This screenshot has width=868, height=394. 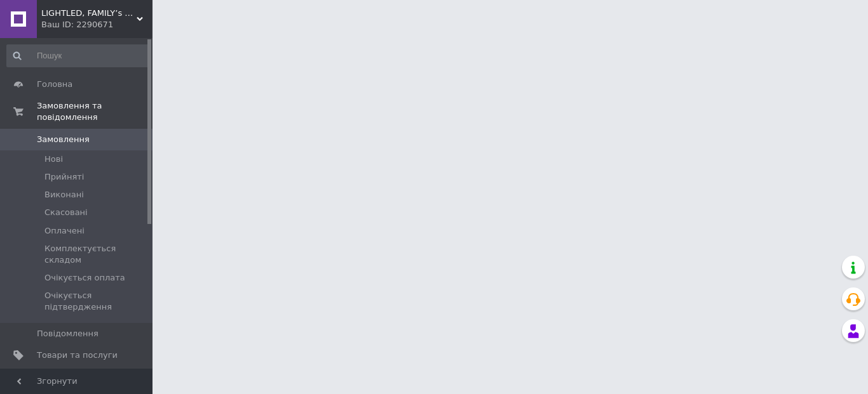 I want to click on span: Виконані, so click(x=64, y=195).